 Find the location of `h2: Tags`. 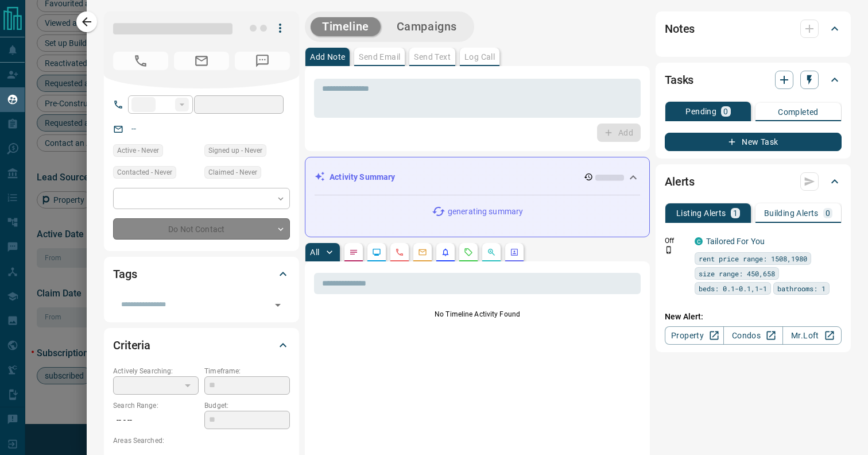

h2: Tags is located at coordinates (125, 274).